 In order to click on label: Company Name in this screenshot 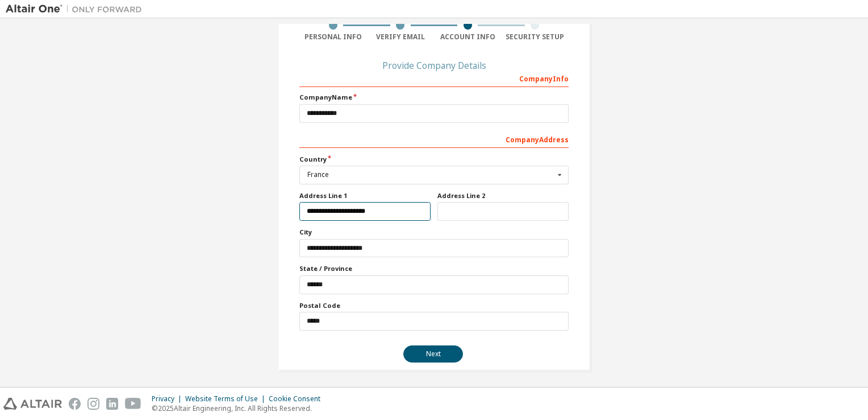, I will do `click(434, 97)`.